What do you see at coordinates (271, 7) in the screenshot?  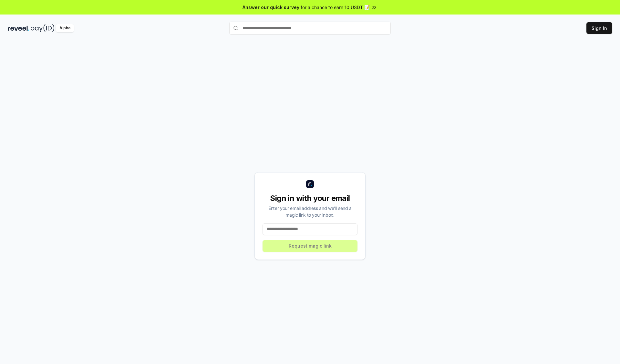 I see `span: Answer our quick survey` at bounding box center [271, 7].